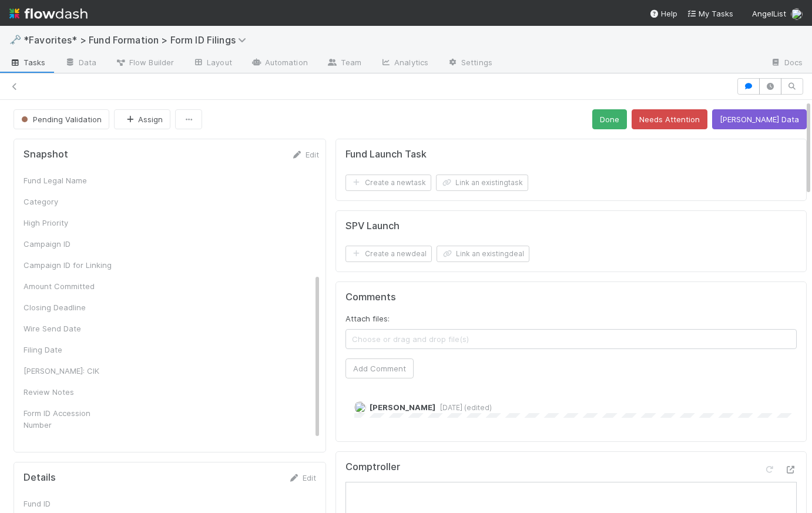 The height and width of the screenshot is (513, 812). What do you see at coordinates (386, 155) in the screenshot?
I see `h5: Fund Launch Task` at bounding box center [386, 155].